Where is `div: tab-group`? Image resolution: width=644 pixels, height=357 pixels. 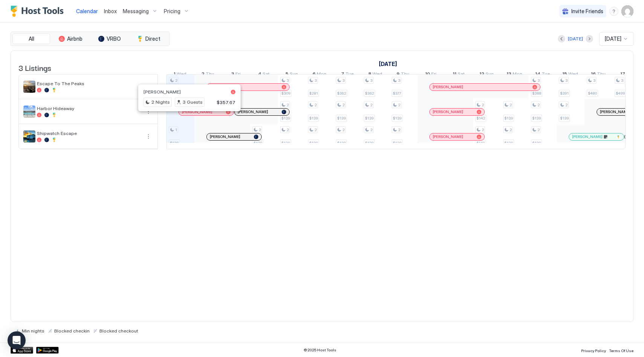
div: tab-group is located at coordinates (90, 39).